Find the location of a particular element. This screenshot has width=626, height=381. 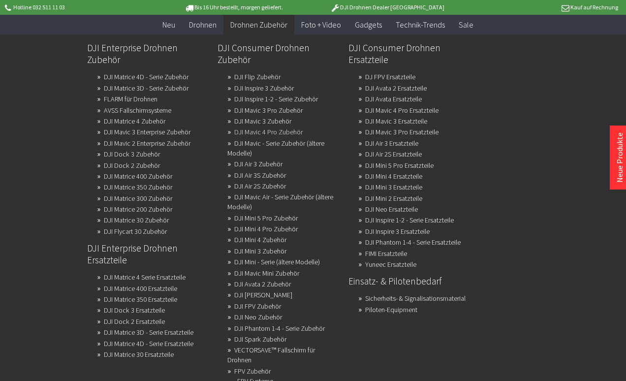

a: DJI Phantom 1-4 - Serie Zubehör is located at coordinates (280, 328).